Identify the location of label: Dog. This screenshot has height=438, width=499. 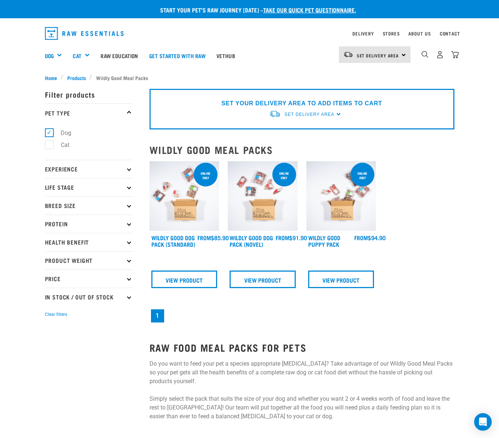
(61, 133).